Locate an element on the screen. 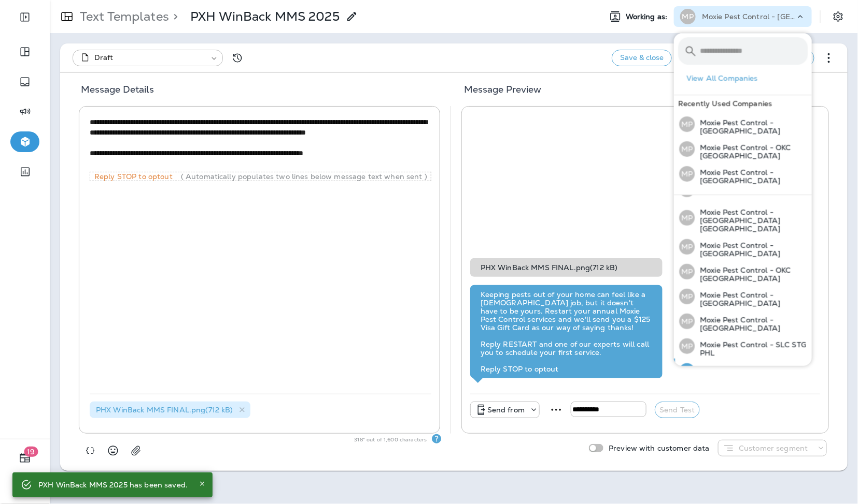 The image size is (858, 504). button: Expand Sidebar is located at coordinates (25, 17).